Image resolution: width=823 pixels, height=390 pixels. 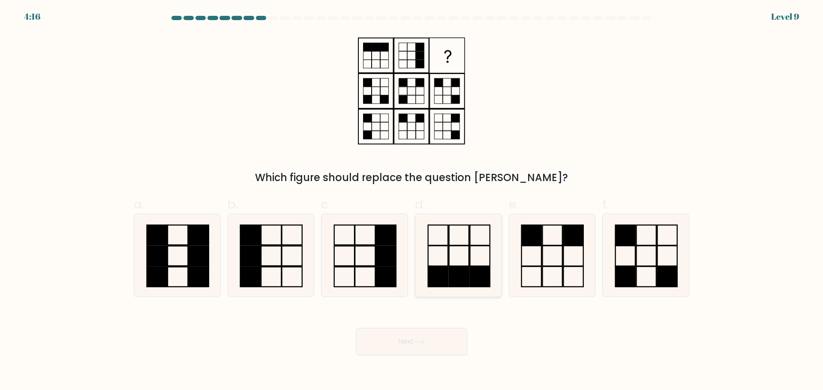 I want to click on span: d., so click(x=420, y=204).